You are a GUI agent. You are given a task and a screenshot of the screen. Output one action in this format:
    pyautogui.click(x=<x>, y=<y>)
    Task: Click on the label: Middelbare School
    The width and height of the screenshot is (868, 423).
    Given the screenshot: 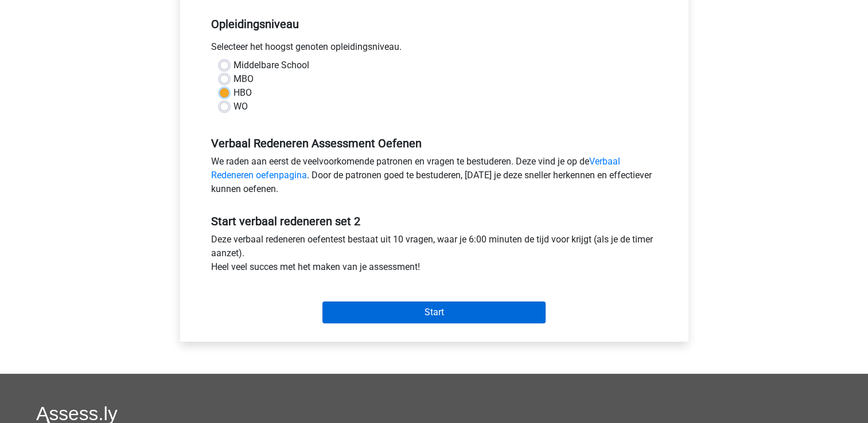 What is the action you would take?
    pyautogui.click(x=271, y=65)
    